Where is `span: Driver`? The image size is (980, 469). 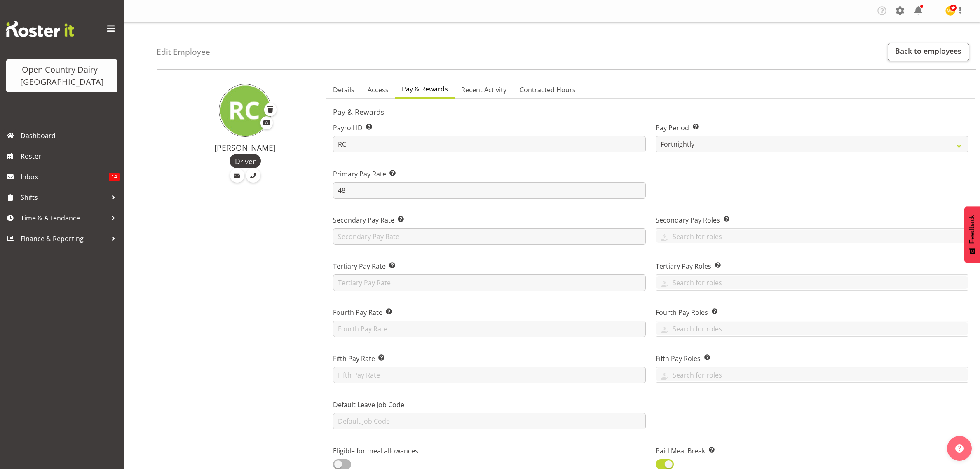 span: Driver is located at coordinates (245, 161).